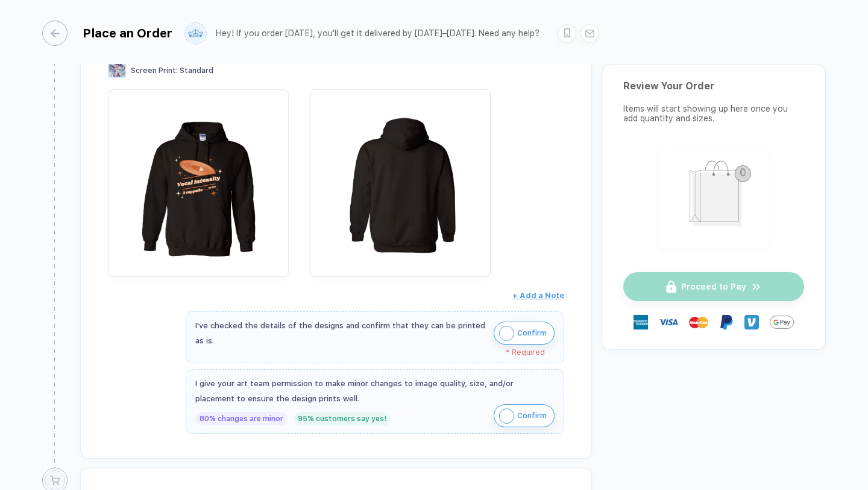  Describe the element at coordinates (371, 352) in the screenshot. I see `div: * Required` at that location.